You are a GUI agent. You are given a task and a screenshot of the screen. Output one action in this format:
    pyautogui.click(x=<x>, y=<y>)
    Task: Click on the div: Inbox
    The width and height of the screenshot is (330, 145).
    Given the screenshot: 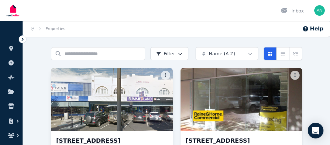 What is the action you would take?
    pyautogui.click(x=292, y=11)
    